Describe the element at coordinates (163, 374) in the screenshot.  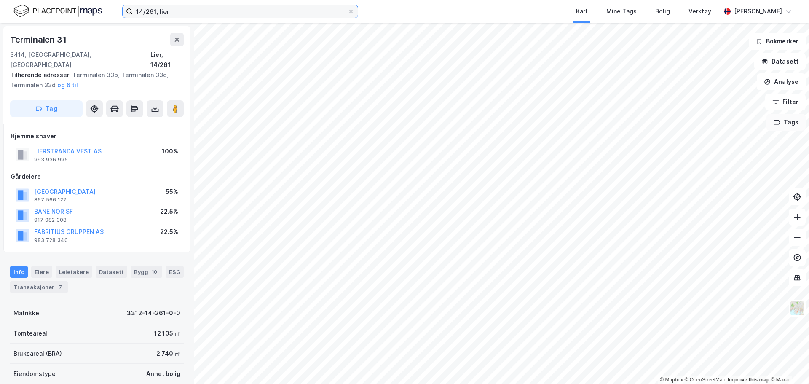
I see `div: Annet bolig` at that location.